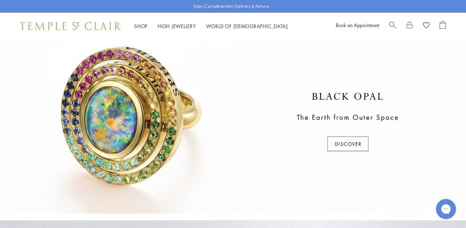 The height and width of the screenshot is (228, 466). I want to click on a: ShopShop, so click(141, 26).